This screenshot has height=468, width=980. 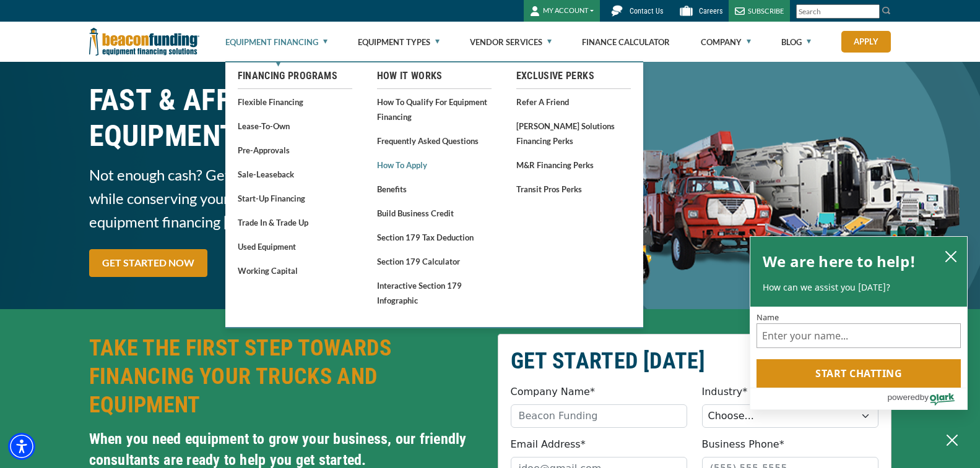 What do you see at coordinates (725, 42) in the screenshot?
I see `a: Company` at bounding box center [725, 42].